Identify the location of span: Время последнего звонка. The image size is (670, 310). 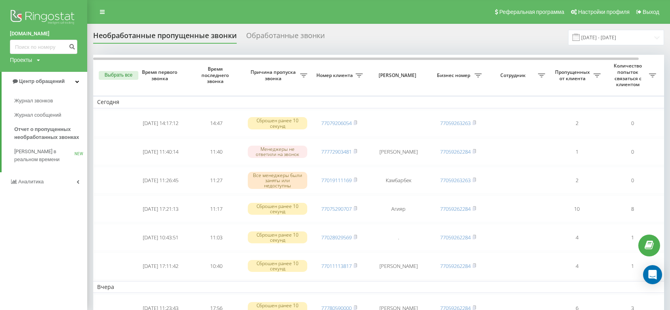
(216, 75).